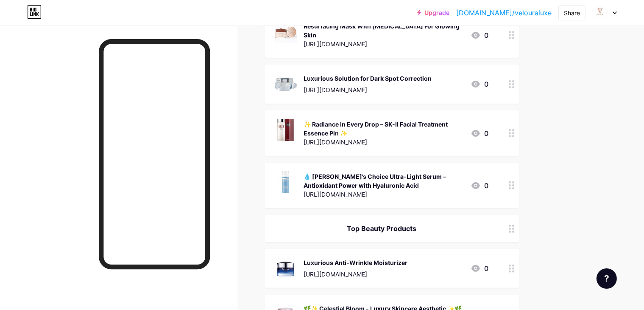 Image resolution: width=644 pixels, height=310 pixels. Describe the element at coordinates (368, 78) in the screenshot. I see `div: Luxurious Solution for Dark Spot Correction` at that location.